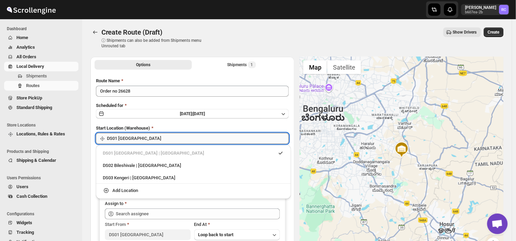 The width and height of the screenshot is (516, 241). What do you see at coordinates (193, 165) in the screenshot?
I see `li: DS02 Bileshivale` at bounding box center [193, 165].